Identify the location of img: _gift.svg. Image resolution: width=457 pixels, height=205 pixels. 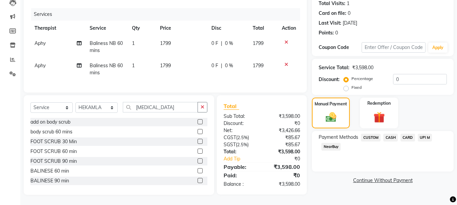
(379, 117).